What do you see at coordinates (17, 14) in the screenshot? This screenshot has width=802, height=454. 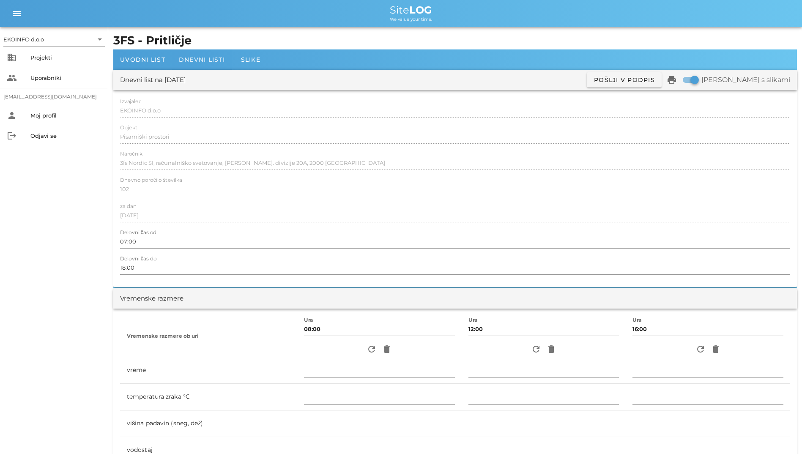 I see `i: menu` at bounding box center [17, 14].